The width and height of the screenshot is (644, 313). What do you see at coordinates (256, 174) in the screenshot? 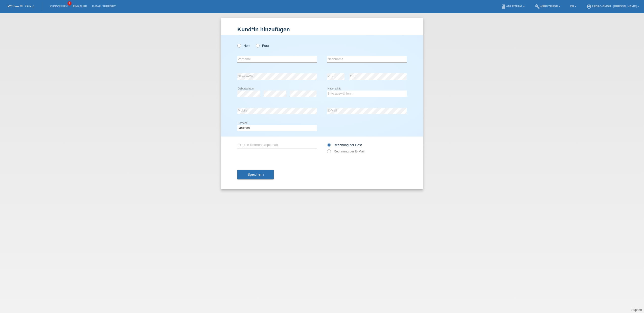
I see `span: Speichern` at bounding box center [256, 174].